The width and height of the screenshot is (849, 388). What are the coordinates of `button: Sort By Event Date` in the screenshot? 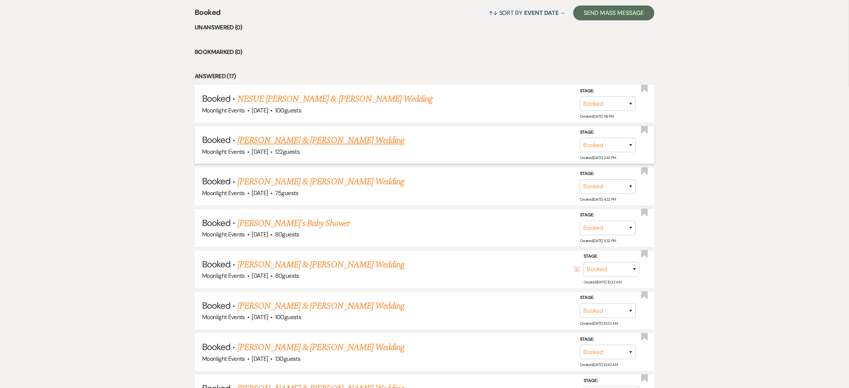 It's located at (527, 13).